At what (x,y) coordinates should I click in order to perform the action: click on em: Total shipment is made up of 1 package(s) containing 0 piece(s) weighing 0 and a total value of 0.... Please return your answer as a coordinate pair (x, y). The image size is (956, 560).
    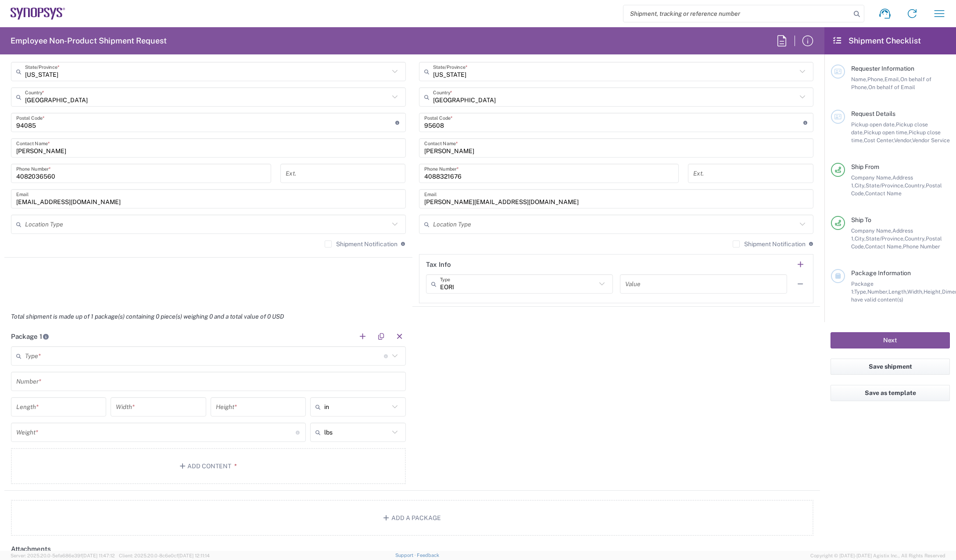
    Looking at the image, I should click on (147, 316).